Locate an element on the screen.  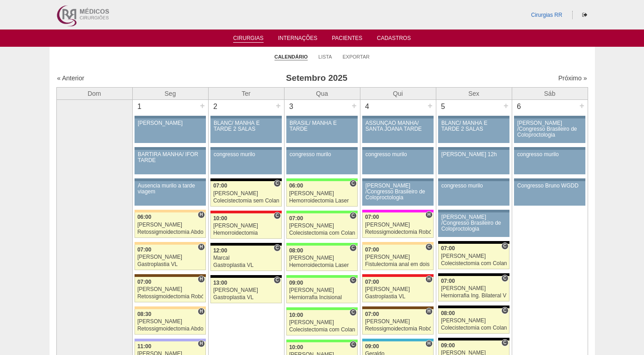
a: Ausencia murilo a tarde viagem is located at coordinates (170, 194).